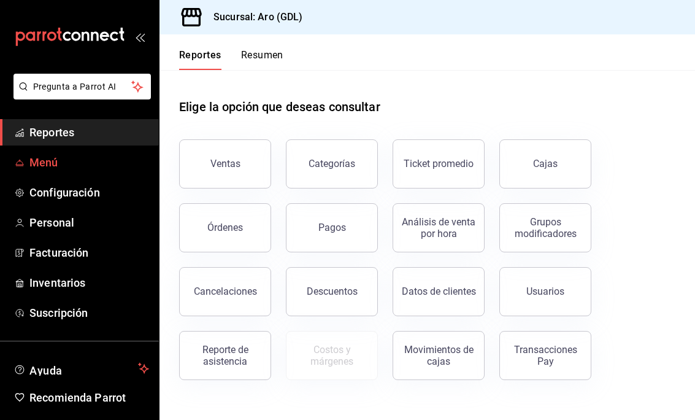  I want to click on button: Movimientos de cajas, so click(439, 355).